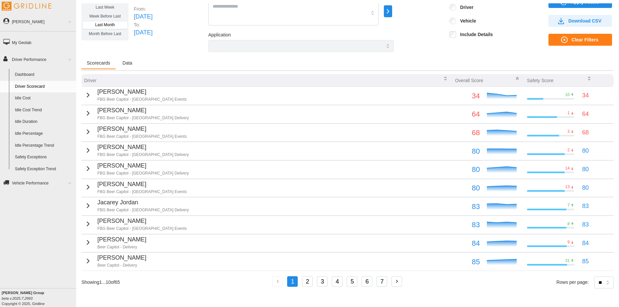 This screenshot has height=307, width=619. Describe the element at coordinates (307, 281) in the screenshot. I see `button: 2` at that location.